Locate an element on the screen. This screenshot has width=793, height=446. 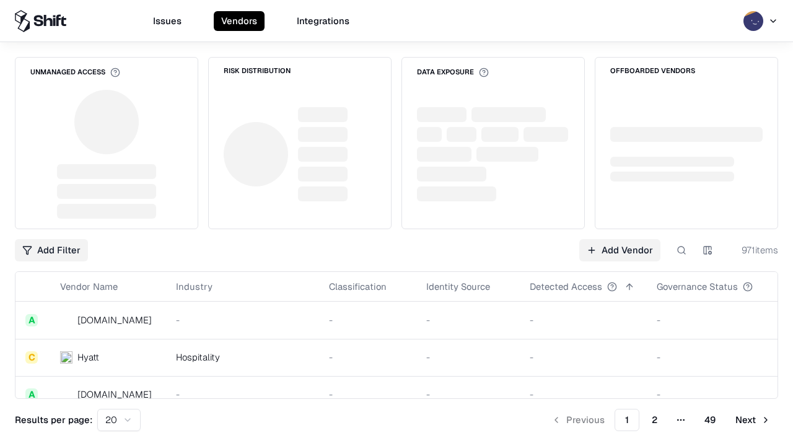
div: Data Exposure is located at coordinates (453, 72).